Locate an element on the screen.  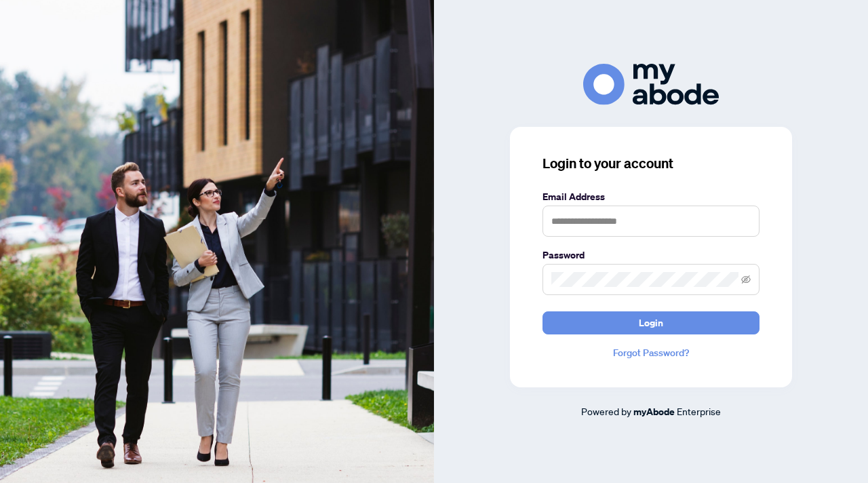
label: Password is located at coordinates (651, 255).